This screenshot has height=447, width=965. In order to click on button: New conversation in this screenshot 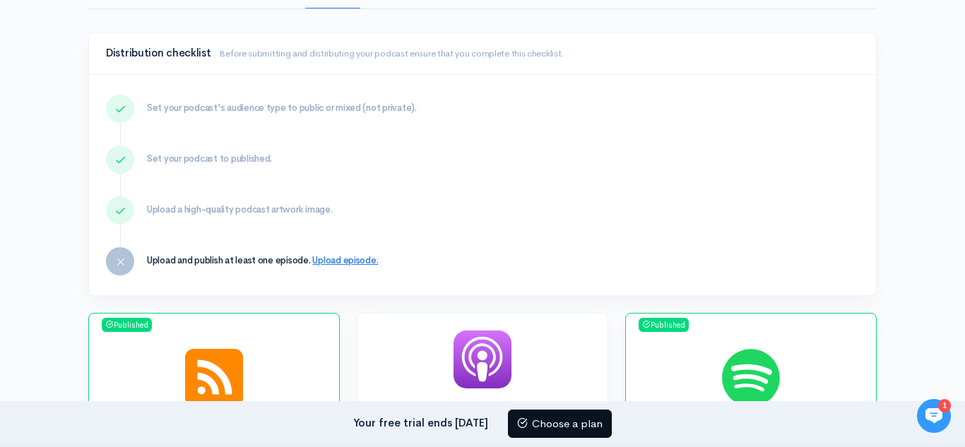, I will do `click(141, 201)`.